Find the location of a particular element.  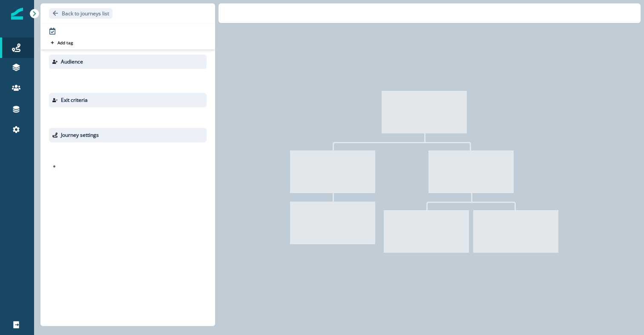

button: Add tag is located at coordinates (62, 43).